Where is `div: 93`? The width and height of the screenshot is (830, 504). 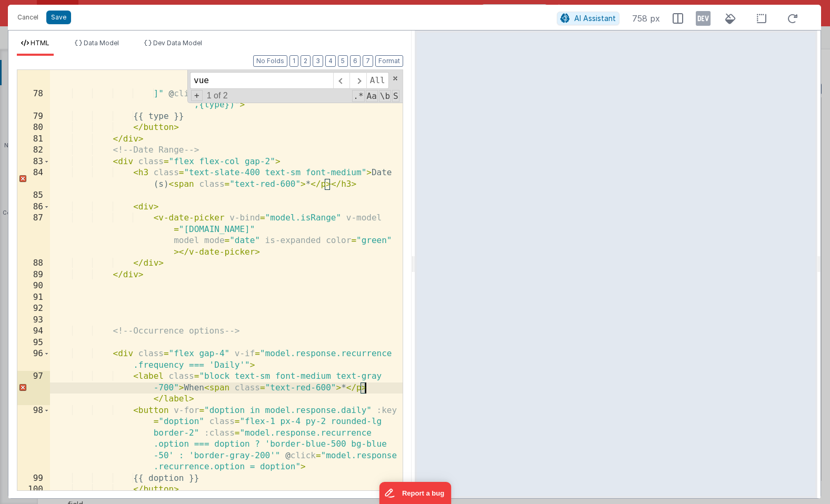
div: 93 is located at coordinates (34, 321).